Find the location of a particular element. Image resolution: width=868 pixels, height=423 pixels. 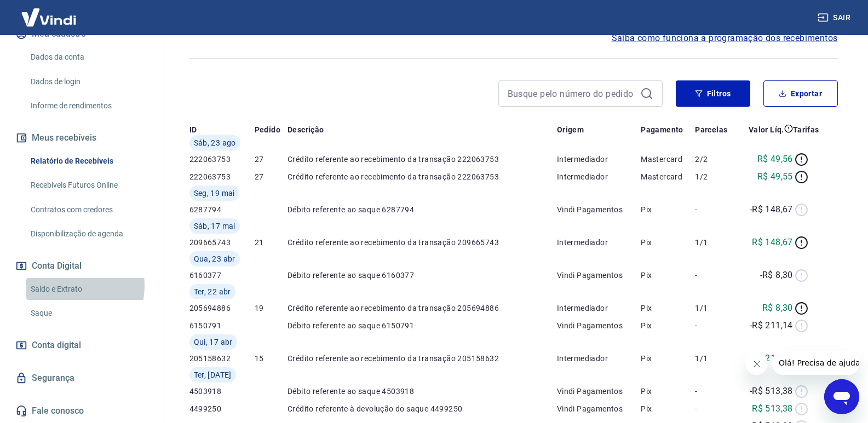

button: Exportar is located at coordinates (800, 94).